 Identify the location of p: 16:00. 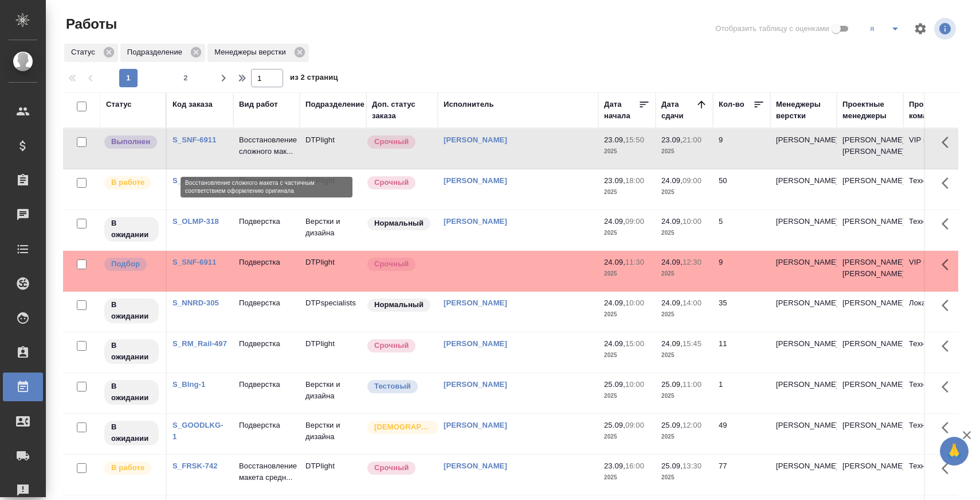
(635, 465).